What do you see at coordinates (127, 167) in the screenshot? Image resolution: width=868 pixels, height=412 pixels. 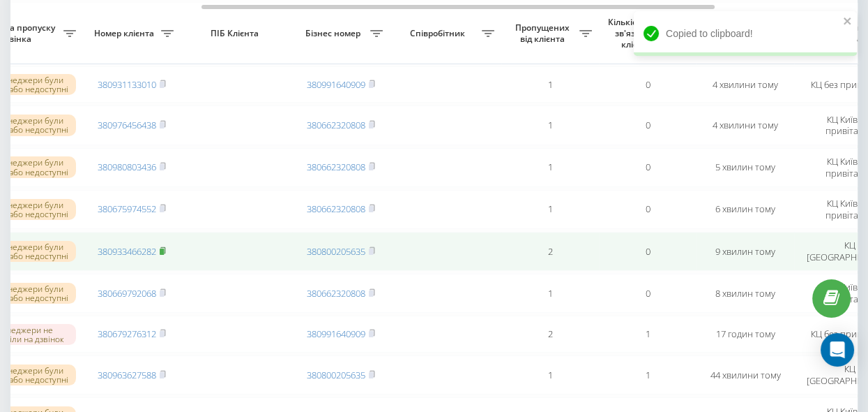 I see `a: 380980803436` at bounding box center [127, 167].